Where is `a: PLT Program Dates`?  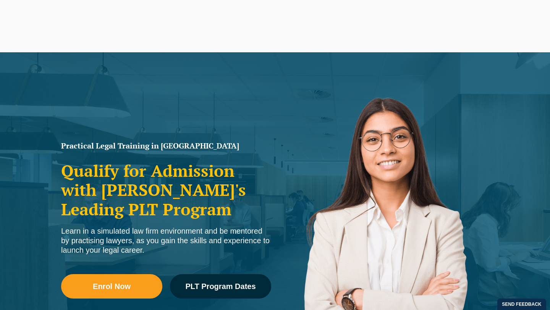 a: PLT Program Dates is located at coordinates (220, 286).